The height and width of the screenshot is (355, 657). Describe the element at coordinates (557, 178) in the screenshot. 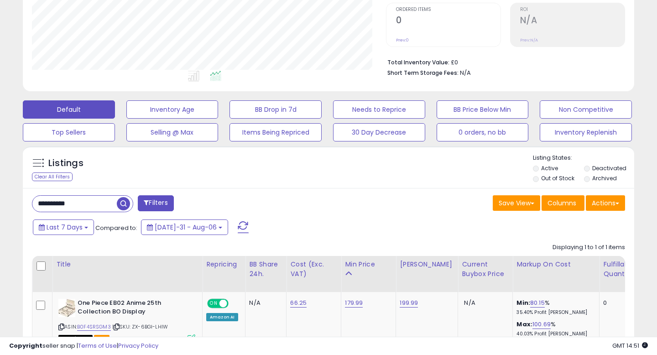

I see `label: Out of Stock` at that location.